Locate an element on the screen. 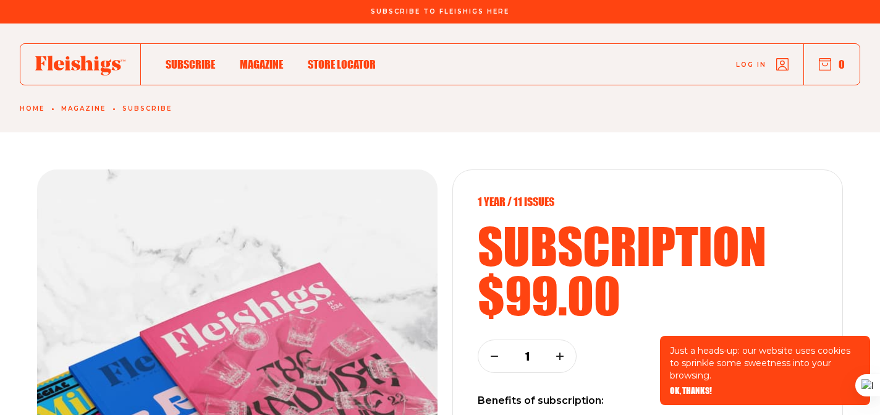  button: Log in is located at coordinates (762, 64).